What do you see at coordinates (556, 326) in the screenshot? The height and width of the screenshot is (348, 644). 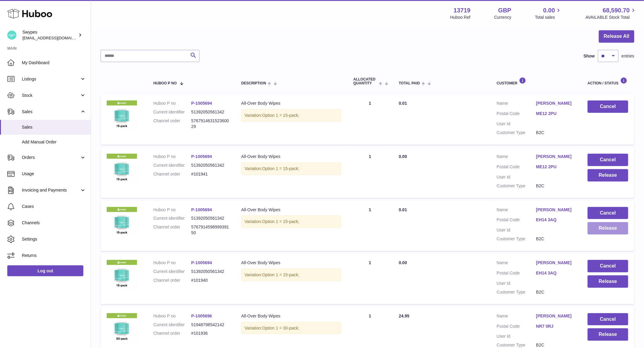 I see `a: NR7 0RJ` at bounding box center [556, 326].